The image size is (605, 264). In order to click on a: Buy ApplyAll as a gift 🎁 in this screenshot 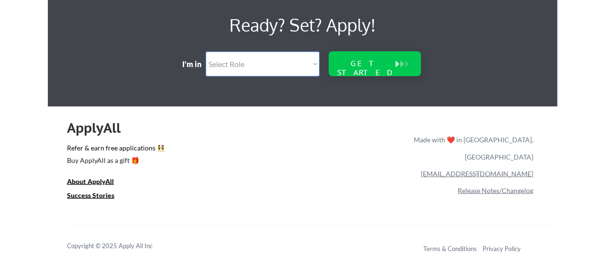, I will do `click(115, 160)`.